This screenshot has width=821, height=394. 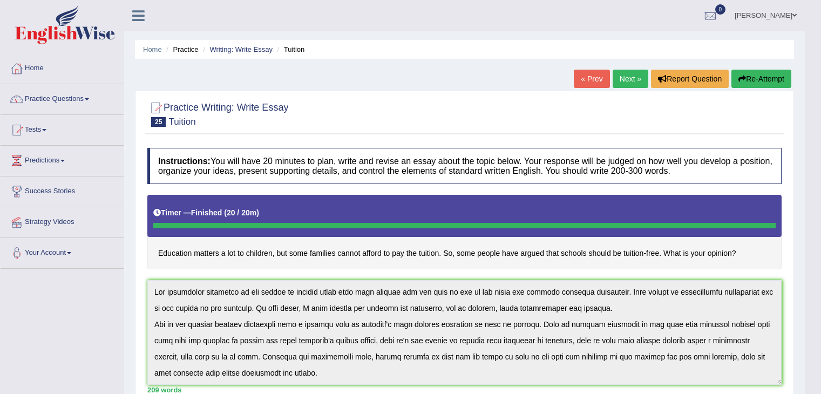 I want to click on b: 20 / 20m, so click(x=241, y=213).